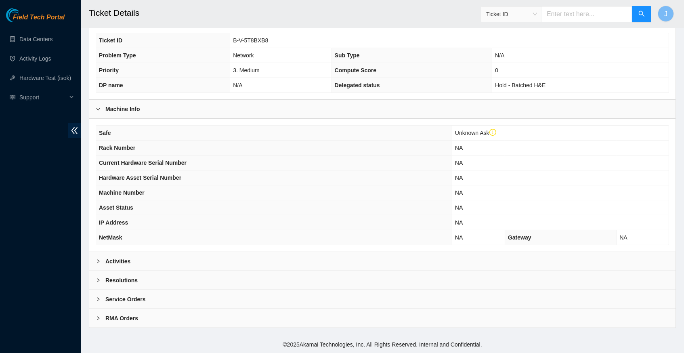 This screenshot has height=353, width=684. I want to click on input: Enter text here..., so click(587, 14).